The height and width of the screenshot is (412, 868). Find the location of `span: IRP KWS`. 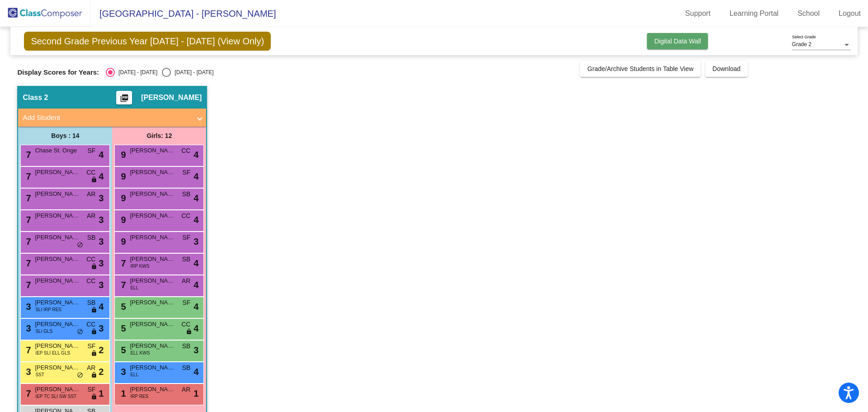

span: IRP KWS is located at coordinates (140, 266).